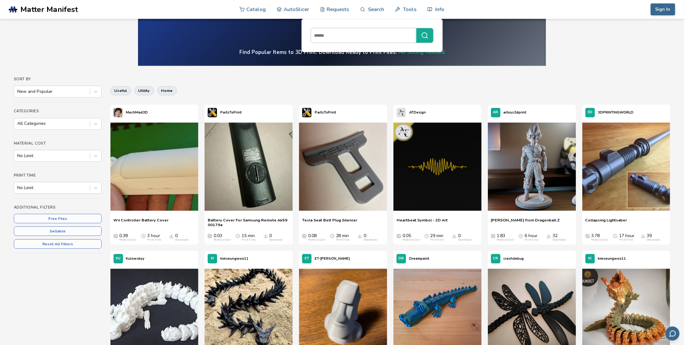  I want to click on div: 0.08, so click(316, 237).